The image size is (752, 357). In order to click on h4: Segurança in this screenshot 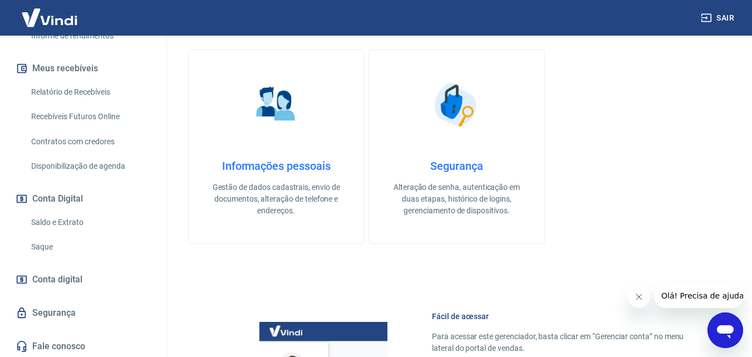, I will do `click(457, 166)`.